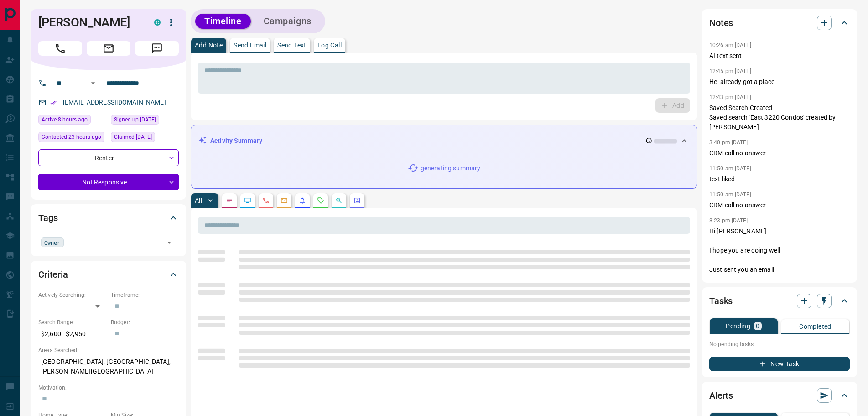  What do you see at coordinates (450, 168) in the screenshot?
I see `p: generating summary` at bounding box center [450, 168].